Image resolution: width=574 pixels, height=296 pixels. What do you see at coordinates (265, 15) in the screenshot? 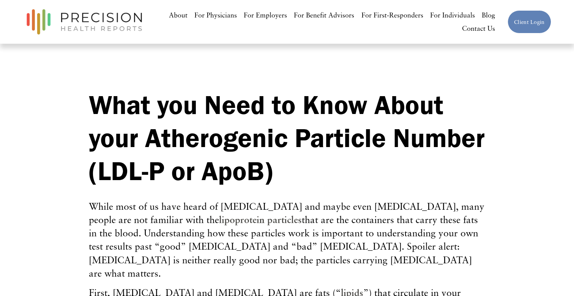
I see `a: For Employers` at bounding box center [265, 15].